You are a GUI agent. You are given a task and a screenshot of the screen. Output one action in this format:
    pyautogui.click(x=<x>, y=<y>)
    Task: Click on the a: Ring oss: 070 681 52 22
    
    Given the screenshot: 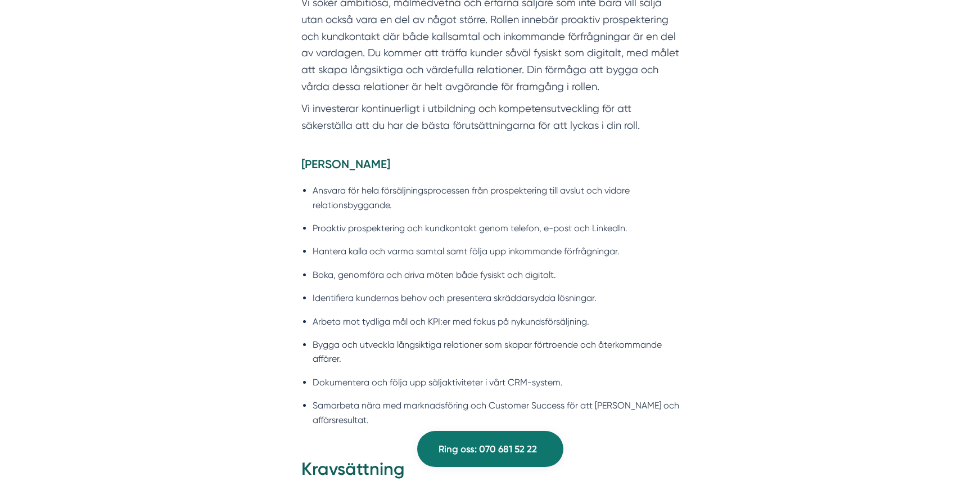 What is the action you would take?
    pyautogui.click(x=490, y=449)
    